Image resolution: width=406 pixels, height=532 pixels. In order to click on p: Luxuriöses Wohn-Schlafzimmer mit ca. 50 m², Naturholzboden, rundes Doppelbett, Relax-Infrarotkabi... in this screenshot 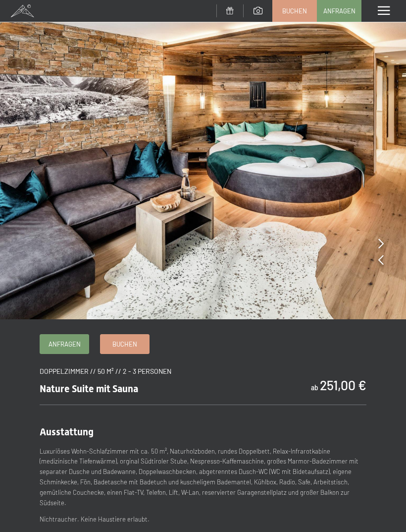, I will do `click(203, 477)`.